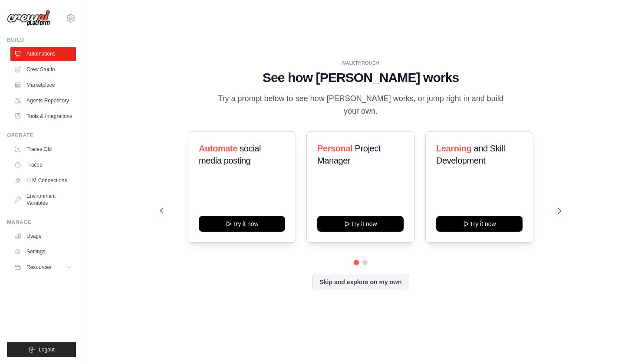  I want to click on a: Usage, so click(43, 236).